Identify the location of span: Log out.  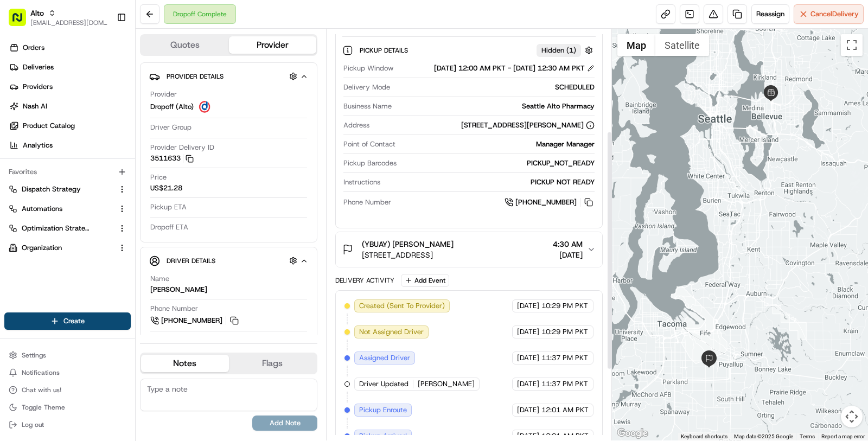
(33, 425).